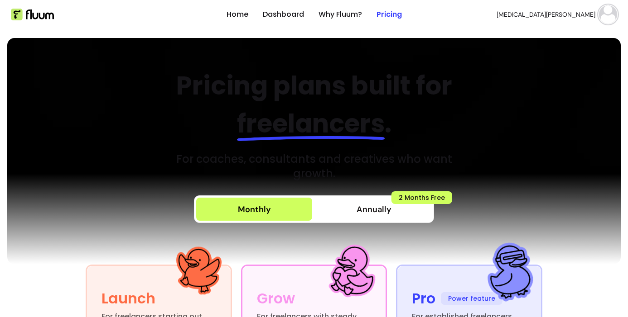  What do you see at coordinates (389, 14) in the screenshot?
I see `a: Pricing` at bounding box center [389, 14].